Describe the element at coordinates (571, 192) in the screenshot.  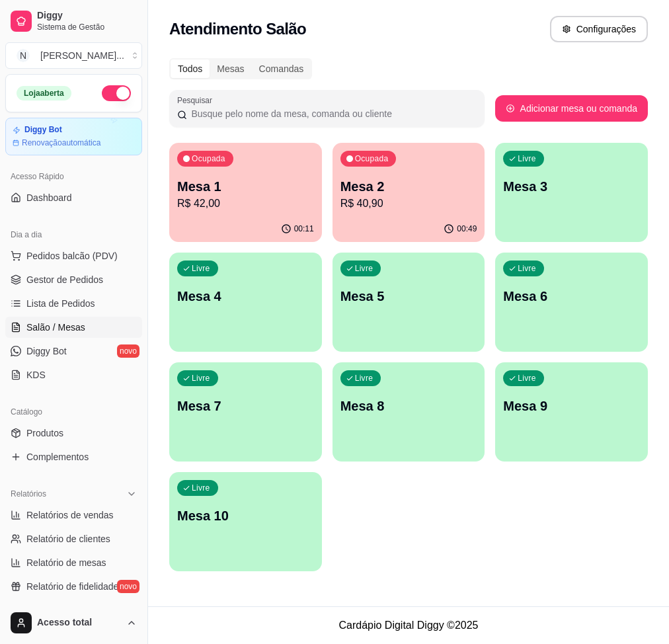
I see `button: LivreMesa 3` at that location.